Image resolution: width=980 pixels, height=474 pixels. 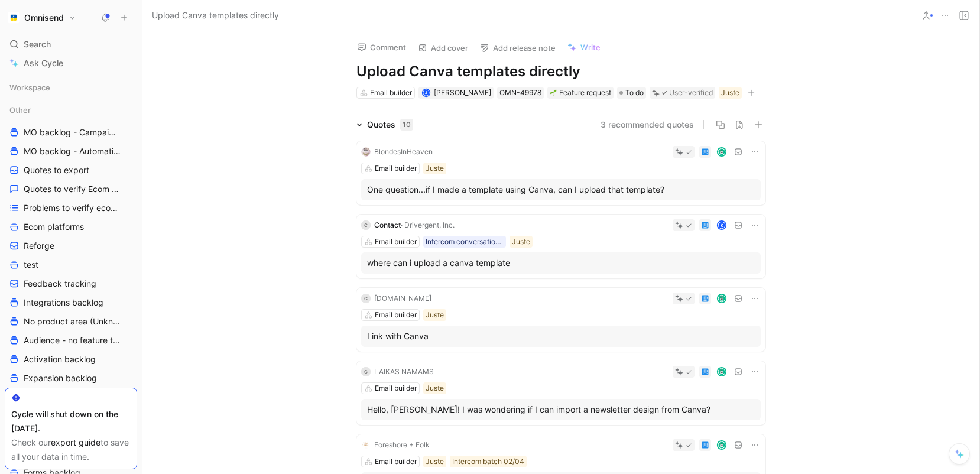 What do you see at coordinates (381, 47) in the screenshot?
I see `button: Comment` at bounding box center [381, 47].